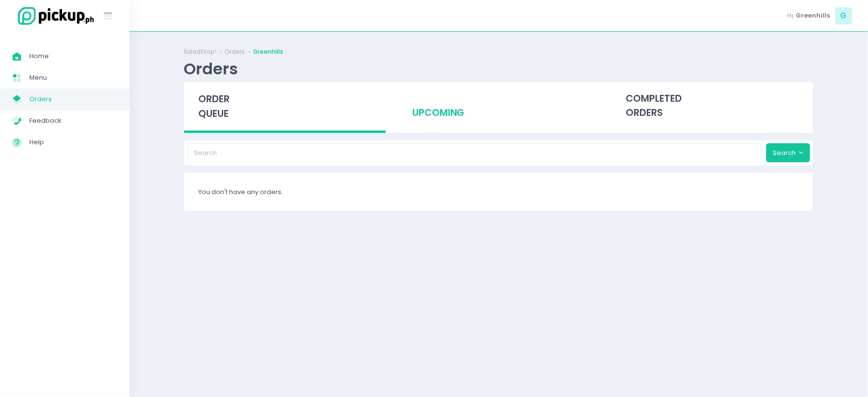 The image size is (868, 397). I want to click on a: SaladStop!, so click(200, 52).